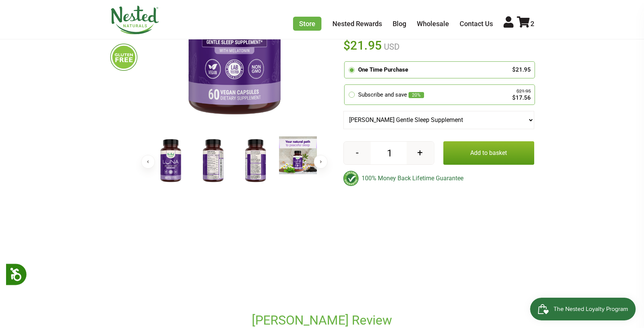  I want to click on span: $21.95, so click(363, 46).